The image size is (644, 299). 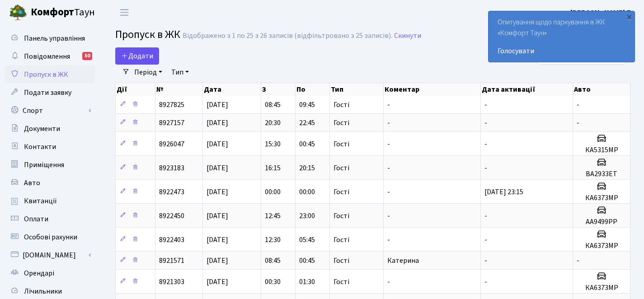 What do you see at coordinates (47, 57) in the screenshot?
I see `span: Повідомлення` at bounding box center [47, 57].